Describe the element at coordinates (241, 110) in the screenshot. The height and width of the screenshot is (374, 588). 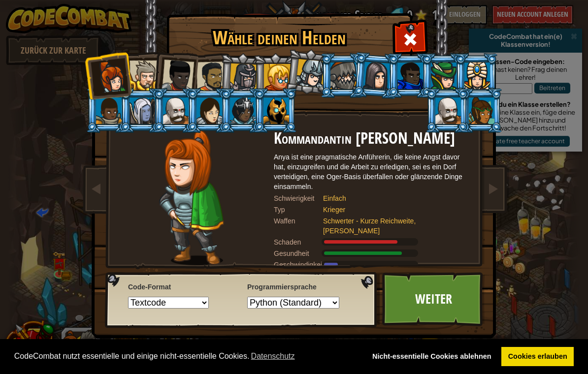
I see `li: Usara Meistermagier` at that location.